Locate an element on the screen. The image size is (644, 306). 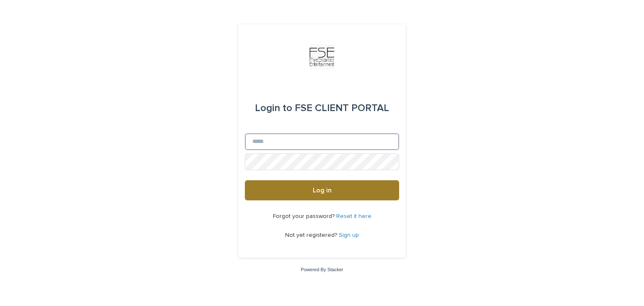
a: Powered By Stacker is located at coordinates (322, 270).